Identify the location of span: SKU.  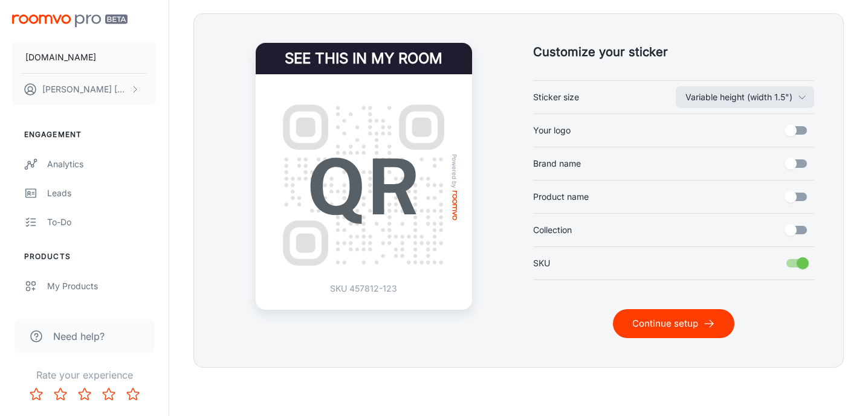
(542, 264).